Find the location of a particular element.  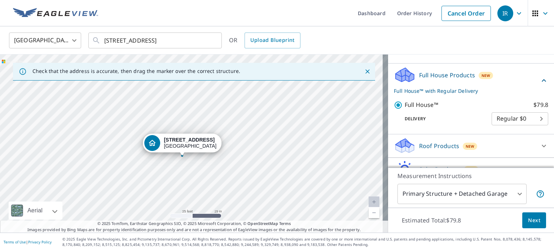

div: IR is located at coordinates (505, 13).